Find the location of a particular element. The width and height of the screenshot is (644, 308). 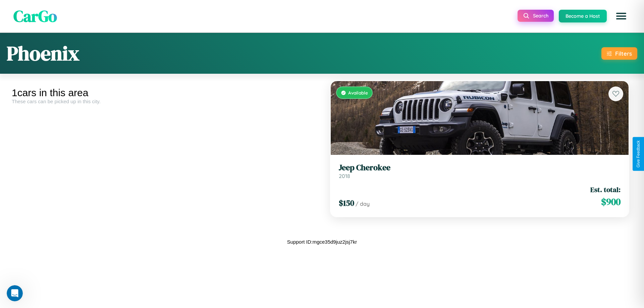

button: Filters is located at coordinates (619, 53).